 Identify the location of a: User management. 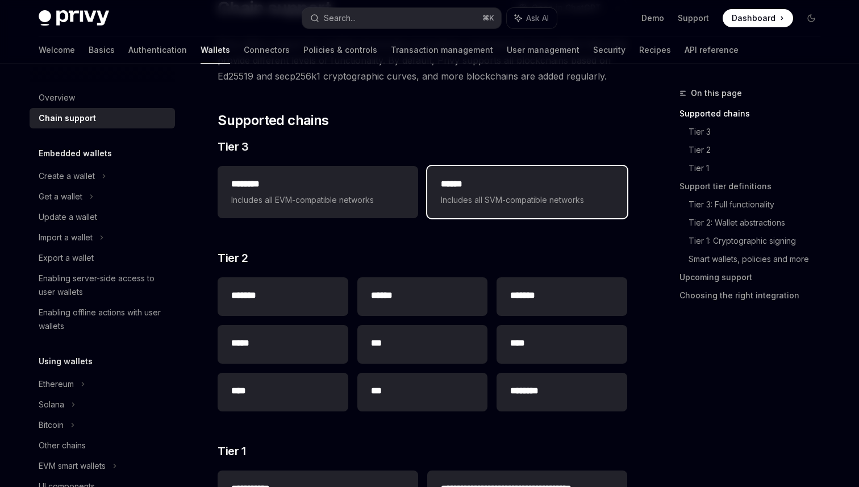
(543, 50).